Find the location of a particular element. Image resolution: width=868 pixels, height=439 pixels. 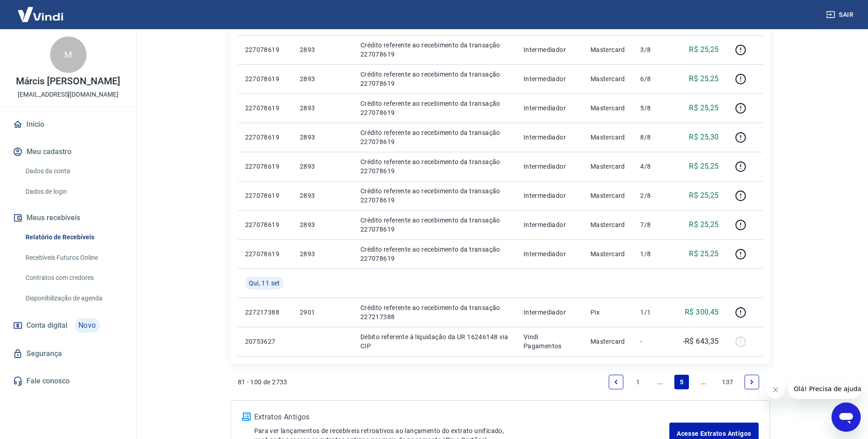

a: Jump backward is located at coordinates (660, 382).